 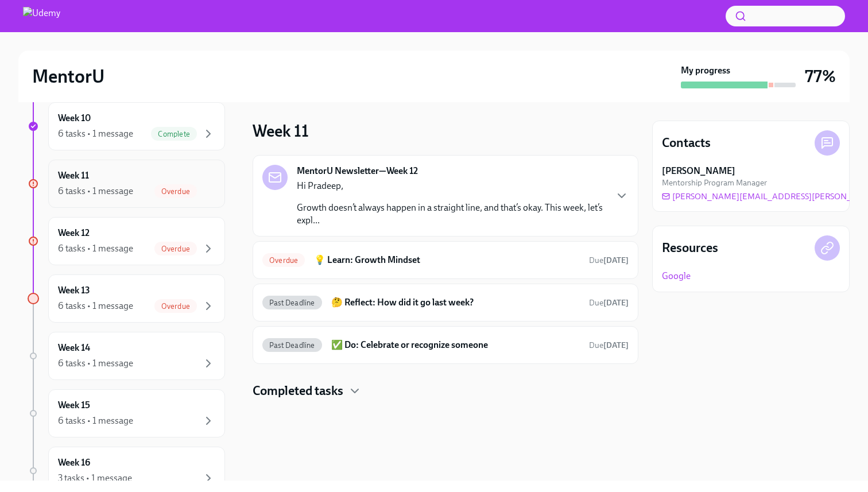 I want to click on h6: Week 12, so click(x=73, y=233).